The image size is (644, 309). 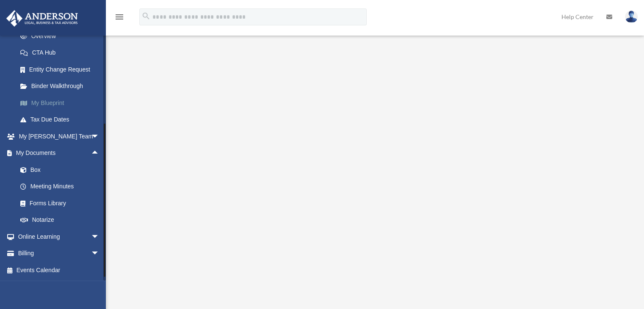 What do you see at coordinates (62, 70) in the screenshot?
I see `a: Entity Change Request` at bounding box center [62, 70].